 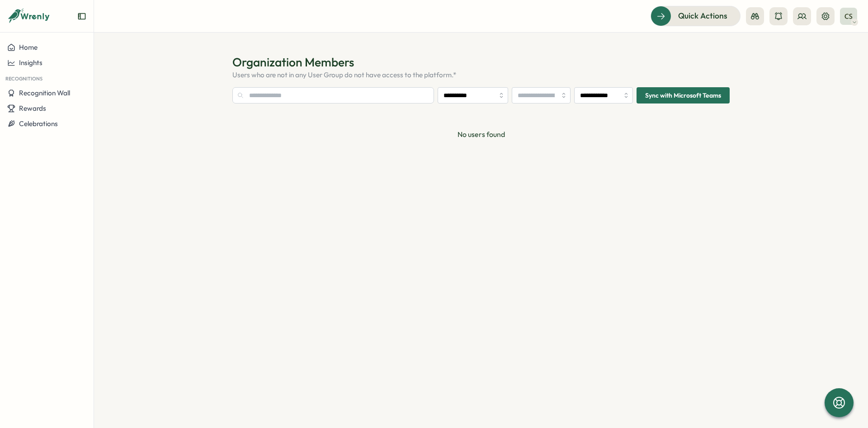 What do you see at coordinates (481, 62) in the screenshot?
I see `h1: Organization Members` at bounding box center [481, 62].